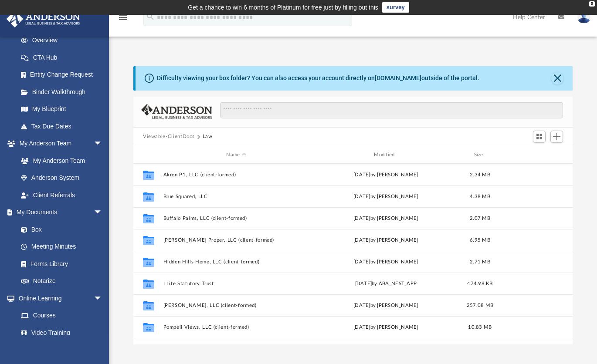 The image size is (597, 364). I want to click on a: My Anderson Teamarrow_drop_down, so click(58, 144).